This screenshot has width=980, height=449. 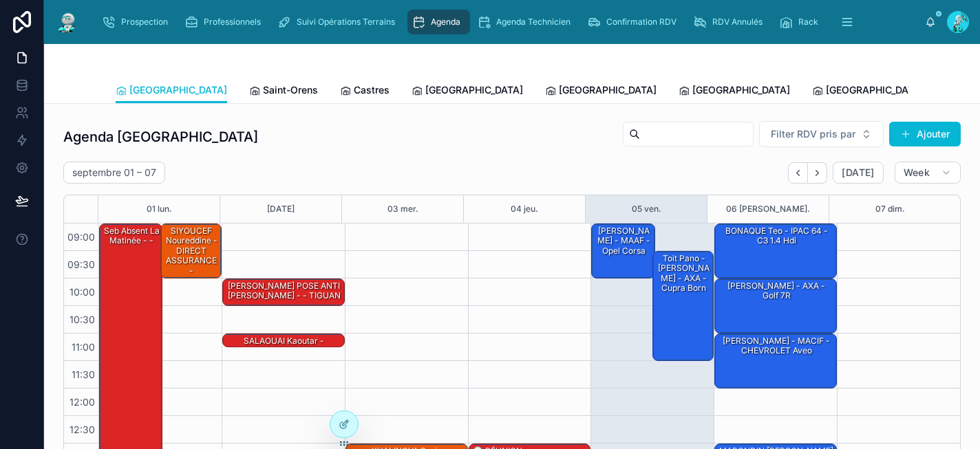 What do you see at coordinates (817, 172) in the screenshot?
I see `button: Next` at bounding box center [817, 172].